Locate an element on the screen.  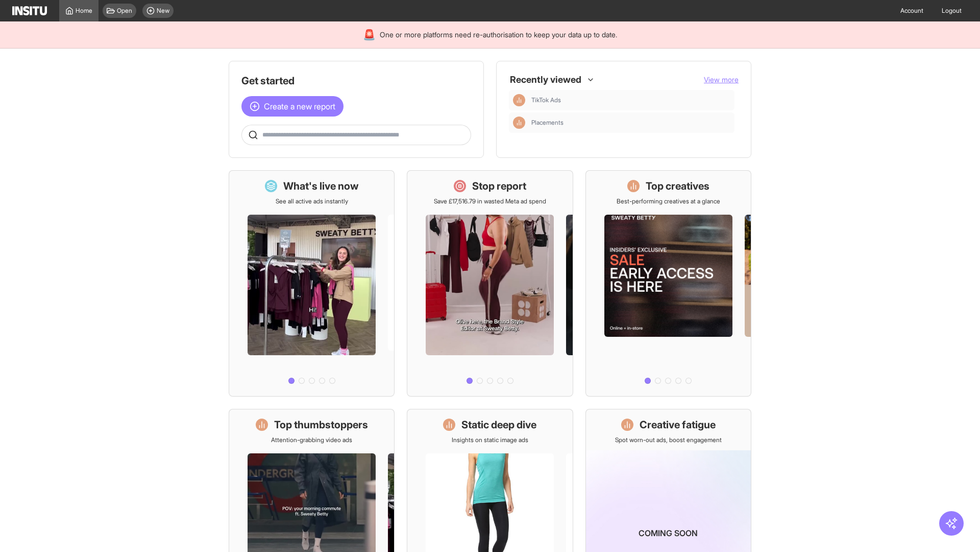
h1: Stop report is located at coordinates (500, 186).